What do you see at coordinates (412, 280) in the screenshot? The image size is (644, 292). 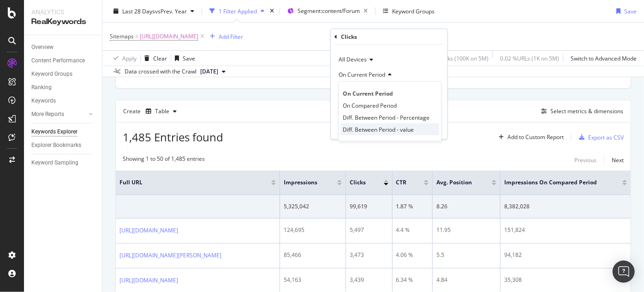 I see `div: 6.34 %` at bounding box center [412, 280].